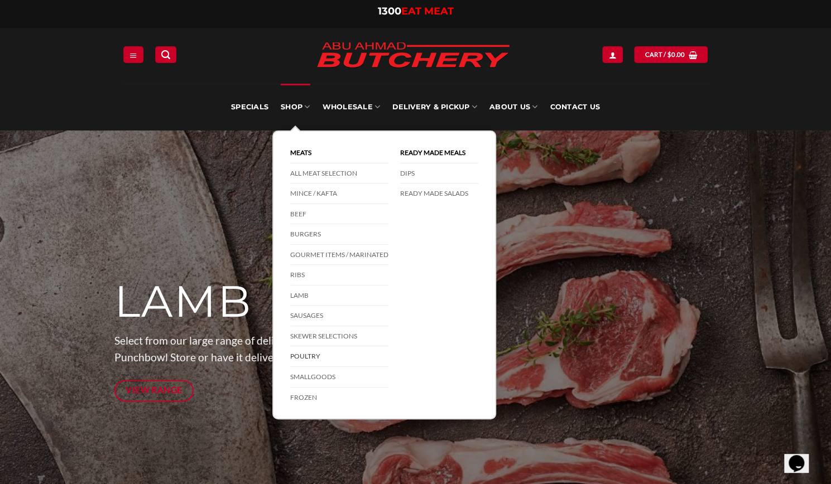 The width and height of the screenshot is (831, 484). Describe the element at coordinates (183, 302) in the screenshot. I see `span: LAMB` at that location.